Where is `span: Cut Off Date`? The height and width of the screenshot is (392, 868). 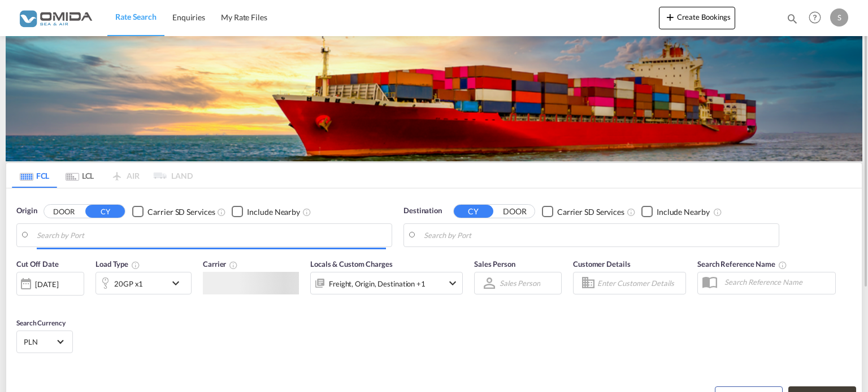 span: Cut Off Date is located at coordinates (37, 264).